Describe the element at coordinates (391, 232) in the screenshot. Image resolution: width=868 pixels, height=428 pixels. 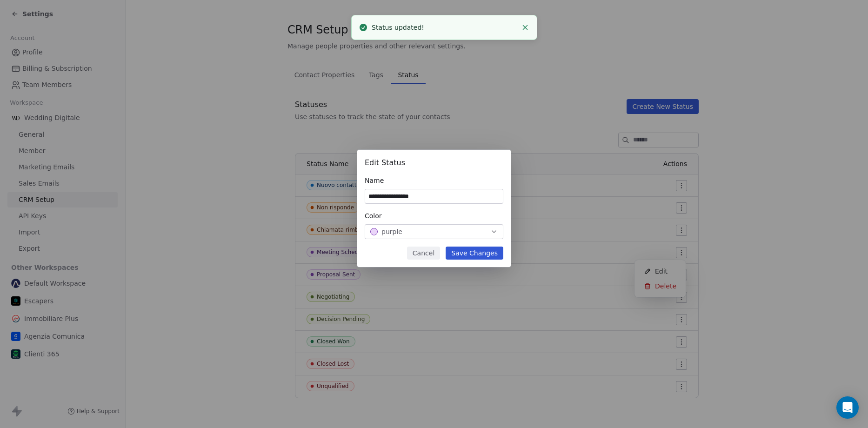
I see `span: purple` at that location.